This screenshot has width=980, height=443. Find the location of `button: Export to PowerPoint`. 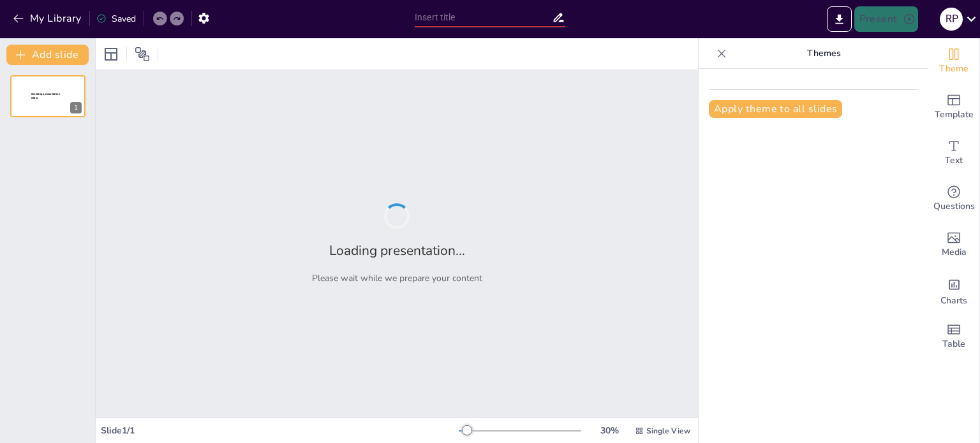

button: Export to PowerPoint is located at coordinates (839, 19).